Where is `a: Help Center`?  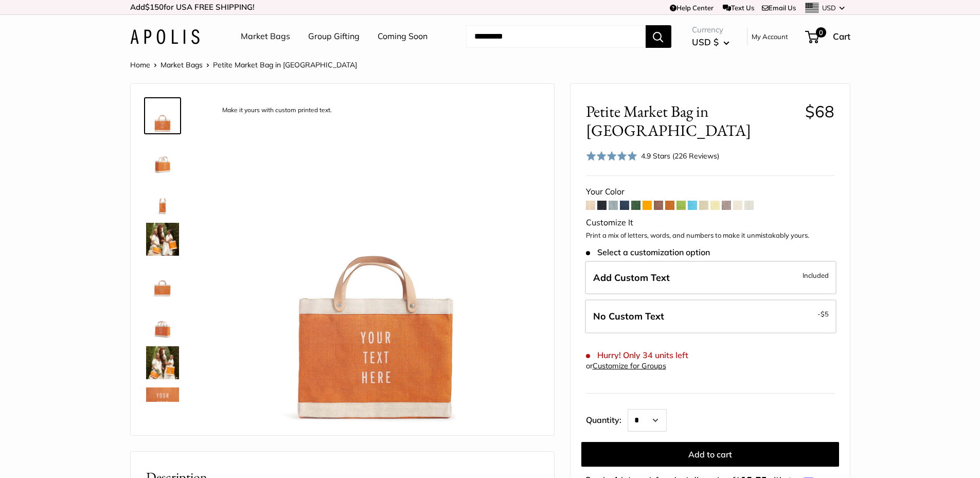
a: Help Center is located at coordinates (691, 8).